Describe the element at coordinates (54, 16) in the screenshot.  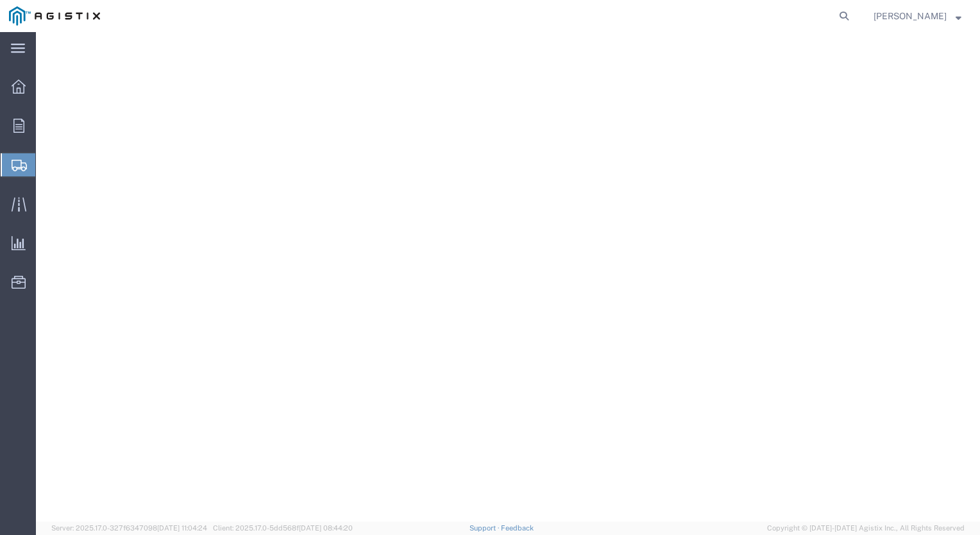
I see `img: logo` at that location.